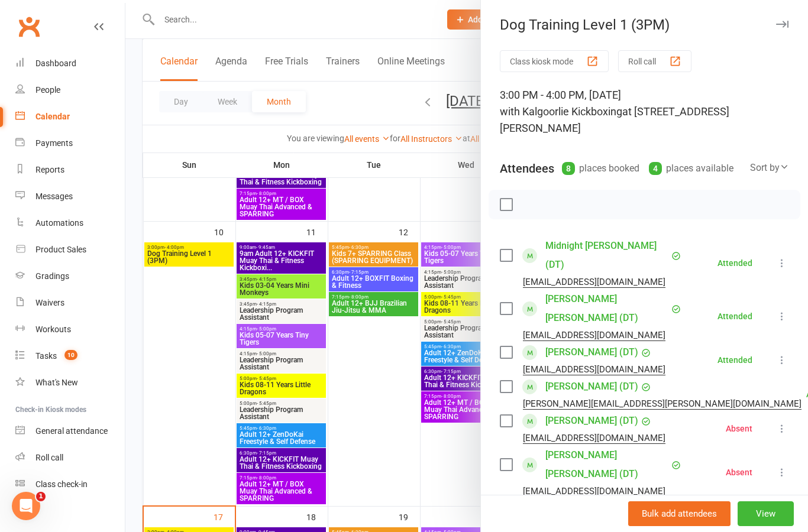  I want to click on div: Roll call, so click(49, 457).